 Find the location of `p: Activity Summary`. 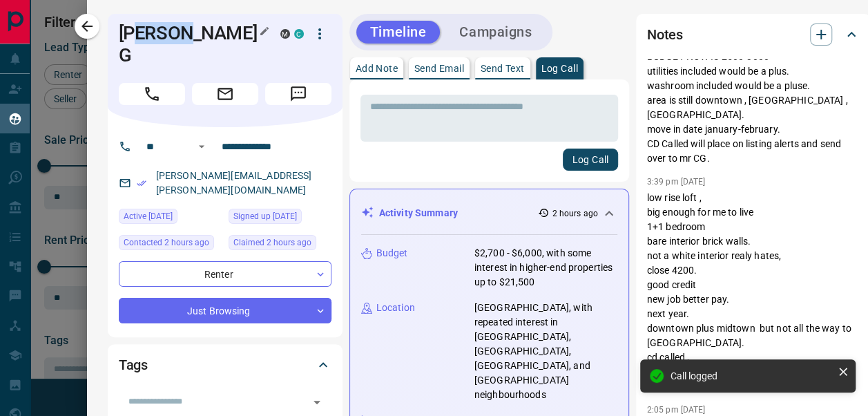

p: Activity Summary is located at coordinates (418, 212).